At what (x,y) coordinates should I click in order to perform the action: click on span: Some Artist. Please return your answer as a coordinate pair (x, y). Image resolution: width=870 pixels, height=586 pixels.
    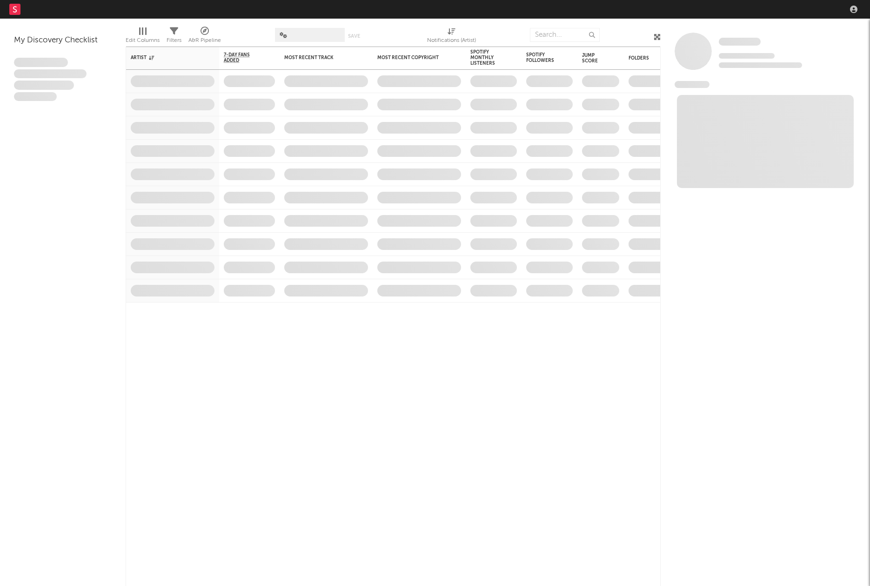
    Looking at the image, I should click on (740, 41).